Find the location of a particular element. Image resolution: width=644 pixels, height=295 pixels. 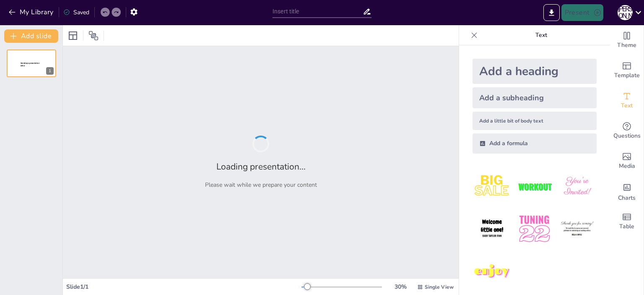

div: Add images, graphics, shapes or video is located at coordinates (626, 161).